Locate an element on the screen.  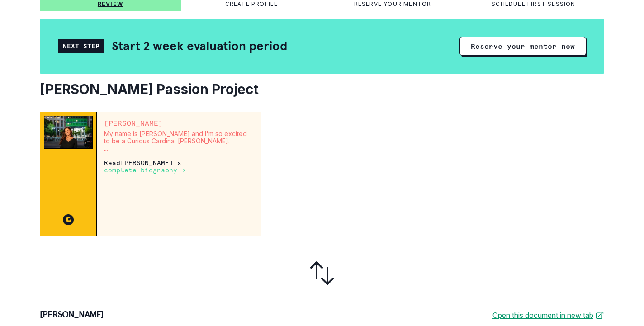
p: Review is located at coordinates (110, 4).